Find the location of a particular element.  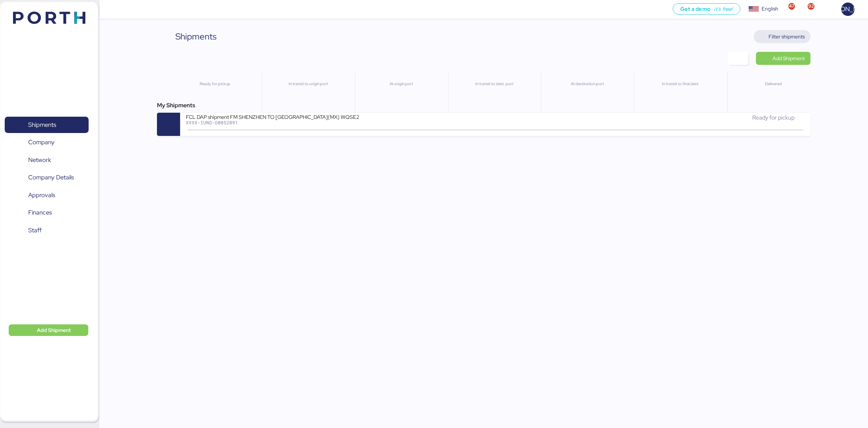

span: Network is located at coordinates (40, 160).